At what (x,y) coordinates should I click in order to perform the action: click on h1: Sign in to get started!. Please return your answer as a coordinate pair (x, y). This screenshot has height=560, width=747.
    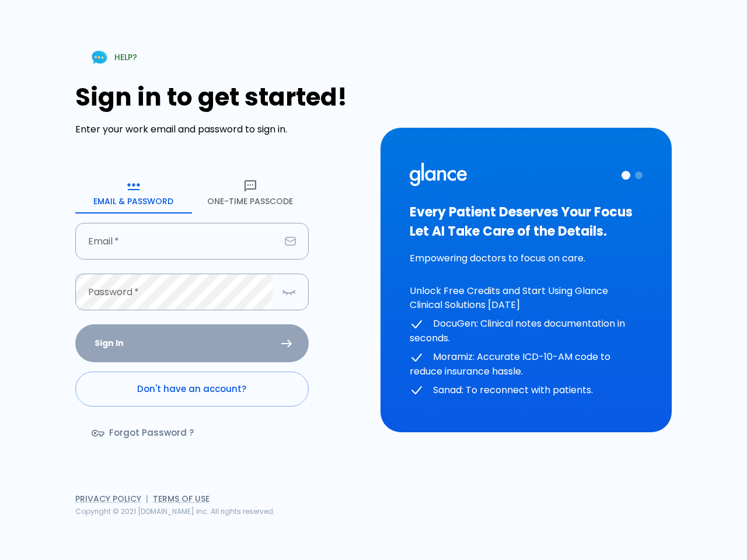
    Looking at the image, I should click on (221, 97).